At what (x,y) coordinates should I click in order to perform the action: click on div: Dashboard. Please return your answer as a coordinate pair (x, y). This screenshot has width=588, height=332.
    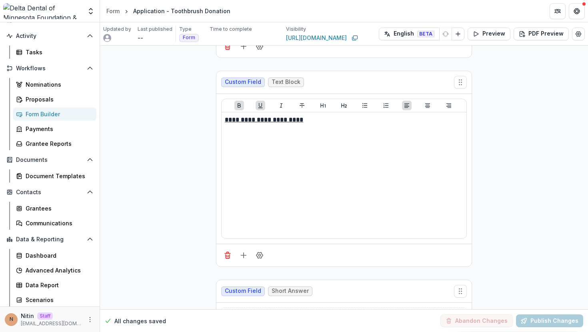
    Looking at the image, I should click on (58, 255).